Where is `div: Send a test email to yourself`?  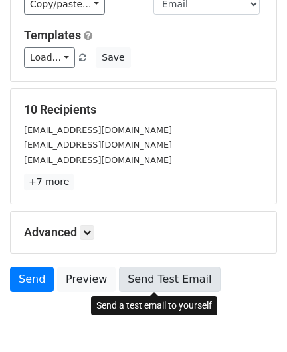 div: Send a test email to yourself is located at coordinates (154, 305).